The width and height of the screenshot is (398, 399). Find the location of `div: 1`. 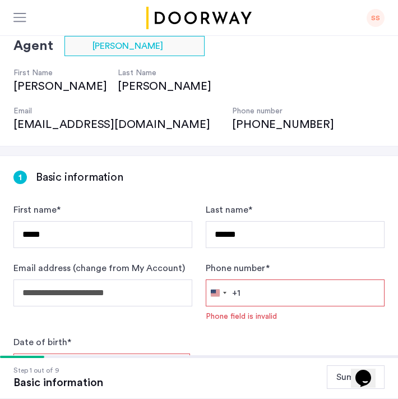

div: 1 is located at coordinates (20, 177).